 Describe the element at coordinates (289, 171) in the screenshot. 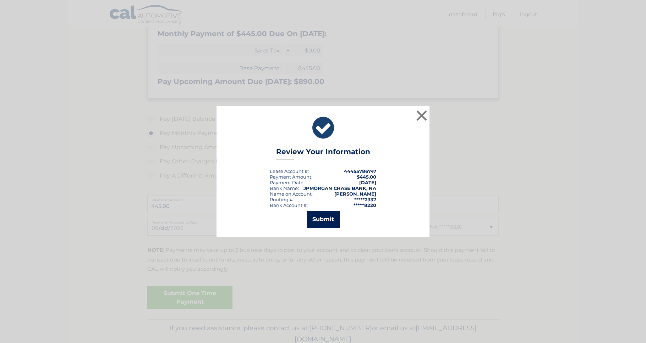

I see `div: Lease Account #:` at that location.